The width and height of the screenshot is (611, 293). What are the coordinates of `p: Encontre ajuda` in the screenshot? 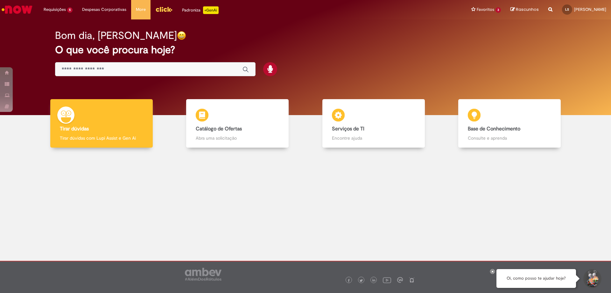 It's located at (374, 138).